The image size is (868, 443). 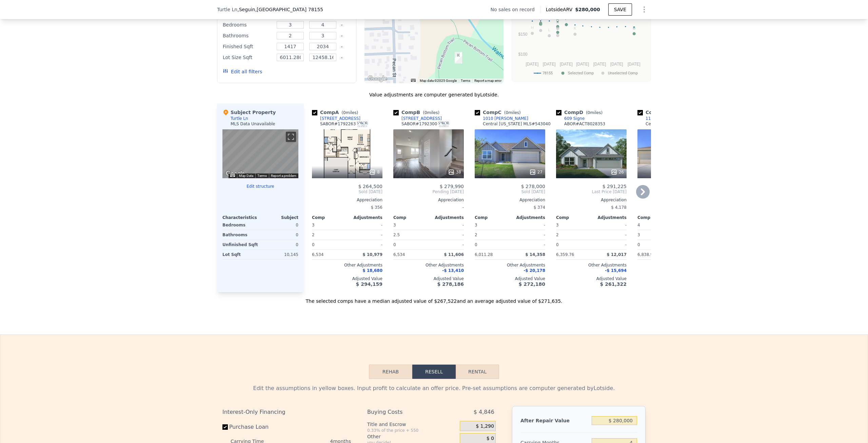 What do you see at coordinates (646, 254) in the screenshot?
I see `span: 6,838.92` at bounding box center [646, 254].